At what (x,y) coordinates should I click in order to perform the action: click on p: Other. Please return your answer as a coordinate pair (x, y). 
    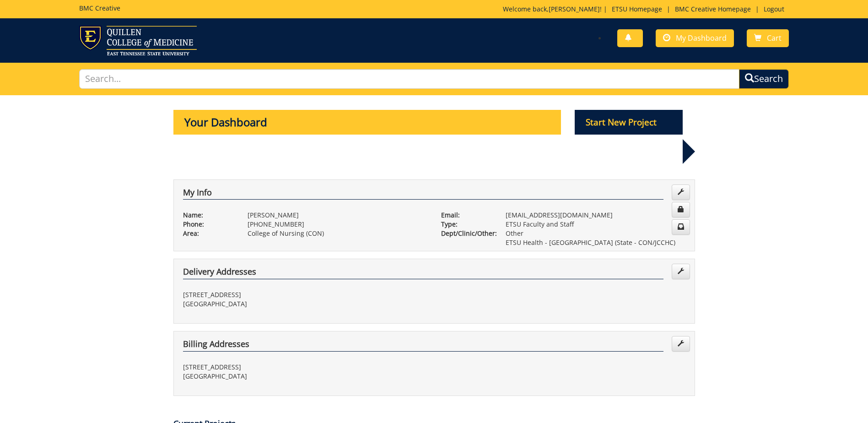
    Looking at the image, I should click on (595, 234).